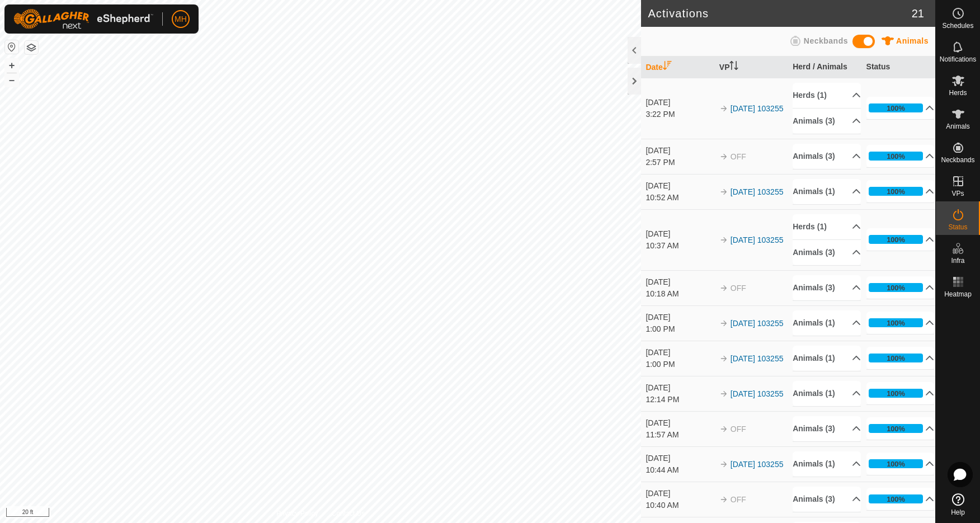  I want to click on span: Herds, so click(957, 93).